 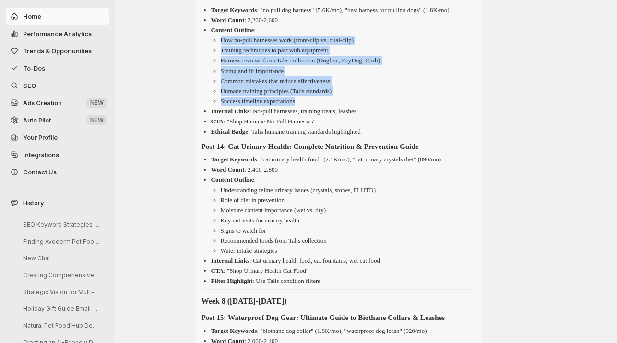 I want to click on li: Signs to watch for, so click(x=348, y=230).